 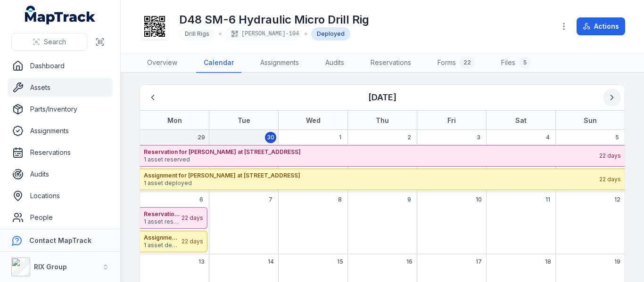 What do you see at coordinates (270, 262) in the screenshot?
I see `span: 14` at bounding box center [270, 262].